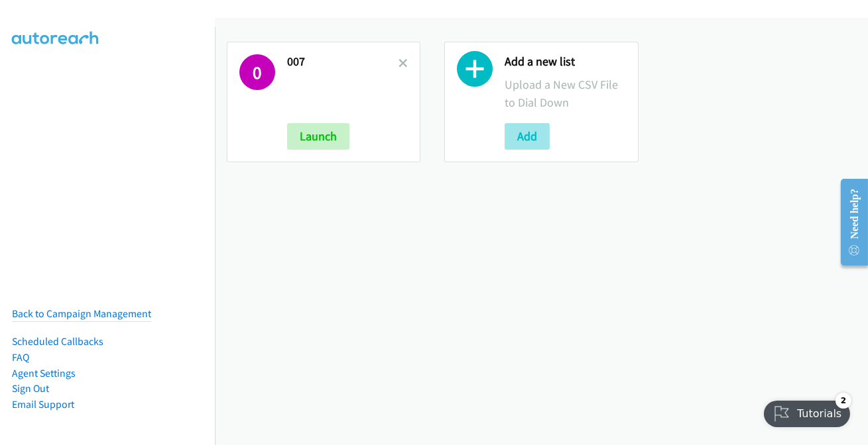 This screenshot has height=445, width=868. What do you see at coordinates (565, 62) in the screenshot?
I see `h2: Add a new list` at bounding box center [565, 62].